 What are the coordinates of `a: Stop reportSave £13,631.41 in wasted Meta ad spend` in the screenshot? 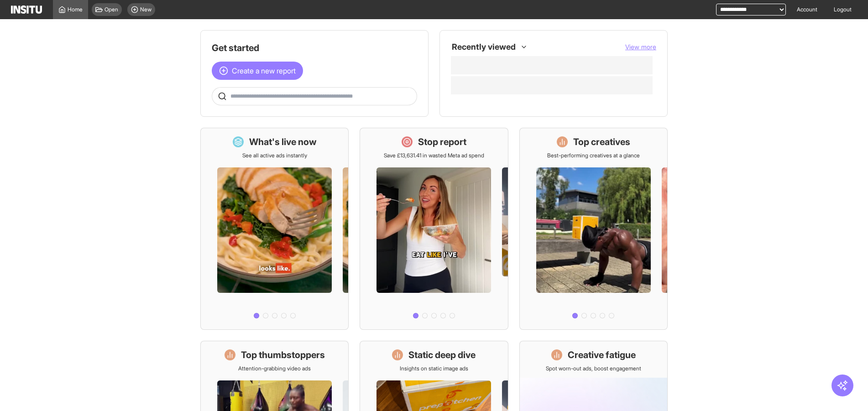 It's located at (433, 228).